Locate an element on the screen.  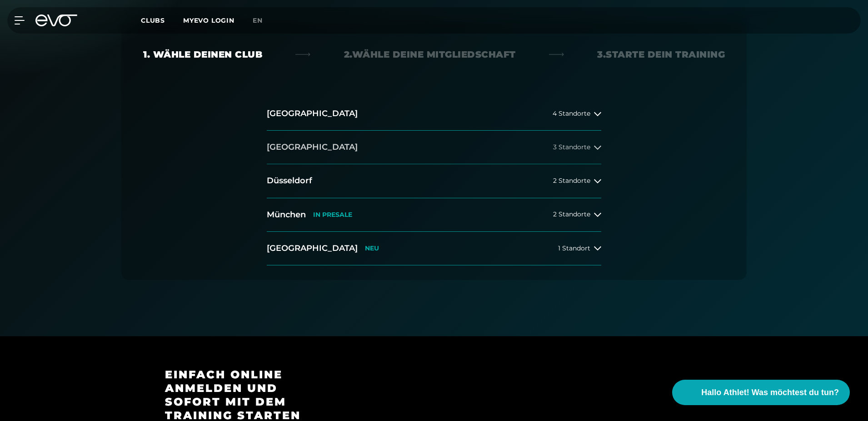
div: 2. Wähle deine Mitgliedschaft is located at coordinates (430, 54).